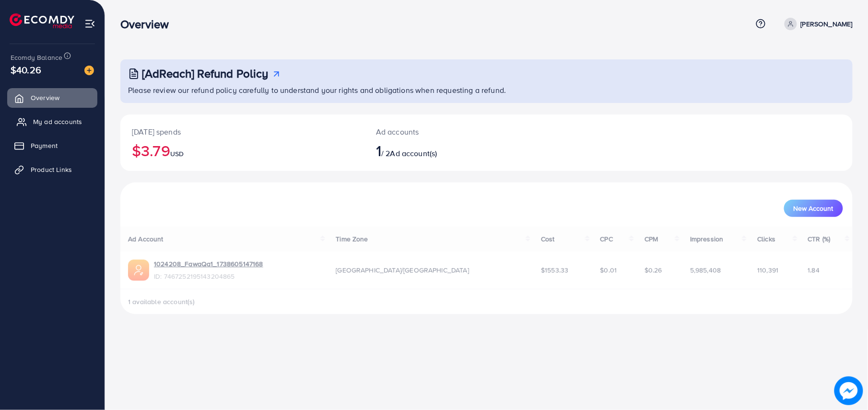 The width and height of the screenshot is (868, 410). I want to click on span: 1, so click(378, 151).